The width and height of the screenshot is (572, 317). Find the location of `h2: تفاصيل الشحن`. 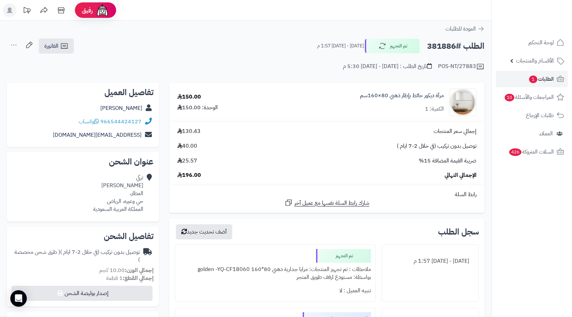

h2: تفاصيل الشحن is located at coordinates (83, 236).